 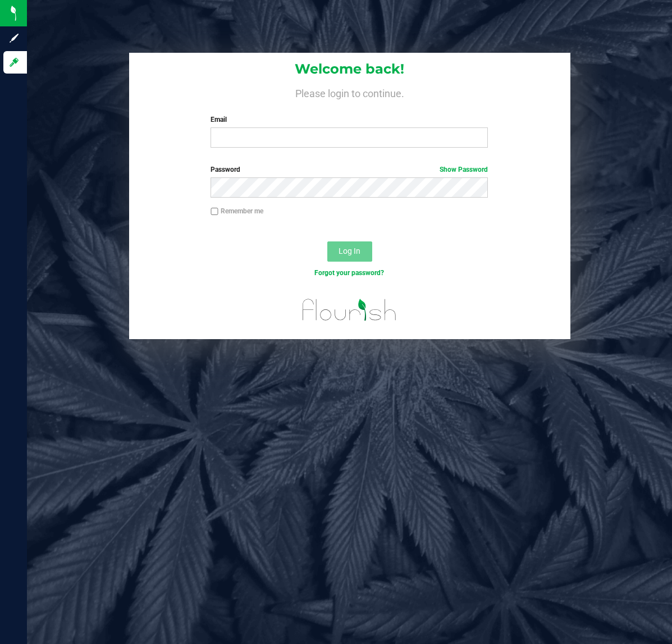 What do you see at coordinates (215, 211) in the screenshot?
I see `input: Remember me` at bounding box center [215, 211].